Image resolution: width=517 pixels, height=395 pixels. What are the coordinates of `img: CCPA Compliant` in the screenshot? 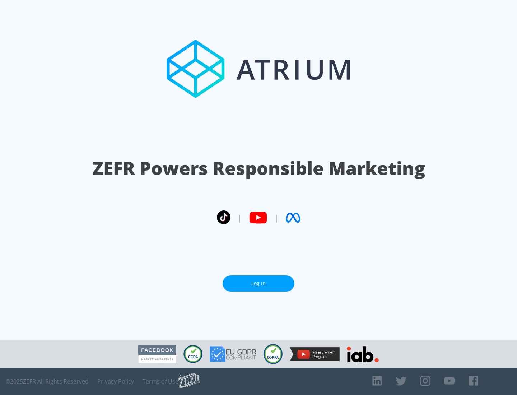 It's located at (193, 354).